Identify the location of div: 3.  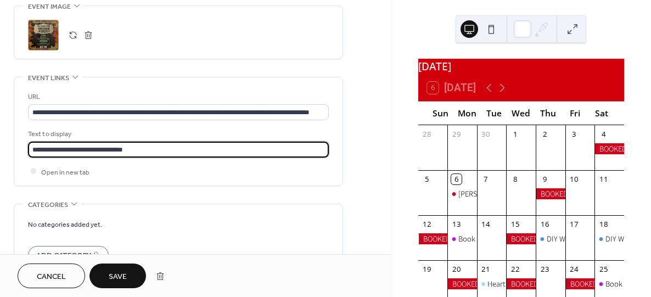
(574, 134).